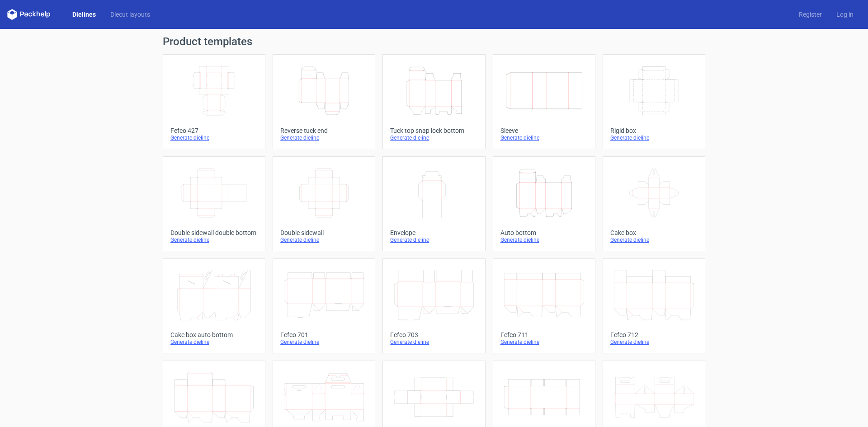  Describe the element at coordinates (434, 130) in the screenshot. I see `div: Tuck top snap lock bottom` at that location.